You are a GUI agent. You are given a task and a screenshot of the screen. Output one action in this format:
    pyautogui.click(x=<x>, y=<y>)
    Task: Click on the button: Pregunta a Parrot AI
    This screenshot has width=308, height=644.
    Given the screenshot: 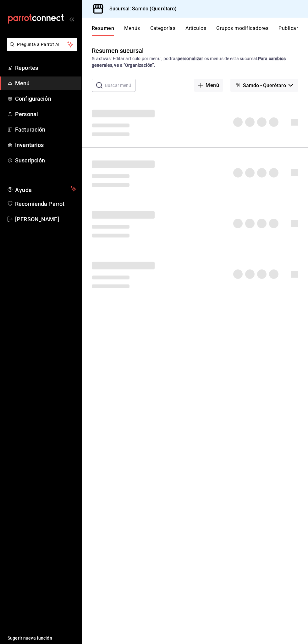 What is the action you would take?
    pyautogui.click(x=42, y=45)
    